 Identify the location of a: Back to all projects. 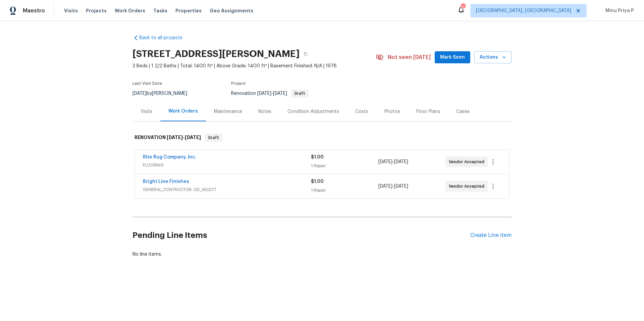
(165, 38).